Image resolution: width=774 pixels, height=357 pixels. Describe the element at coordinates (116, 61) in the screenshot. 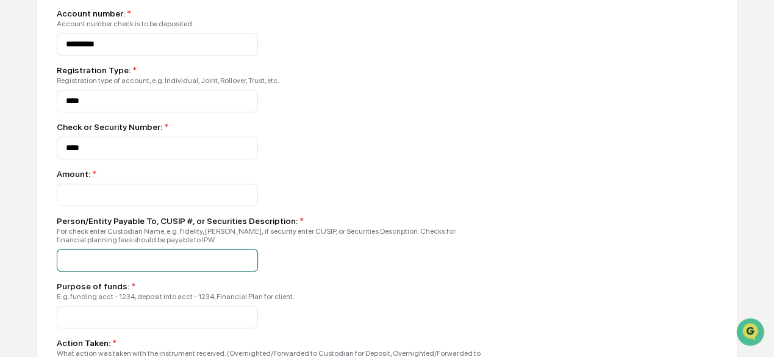

I see `input: Clear` at that location.